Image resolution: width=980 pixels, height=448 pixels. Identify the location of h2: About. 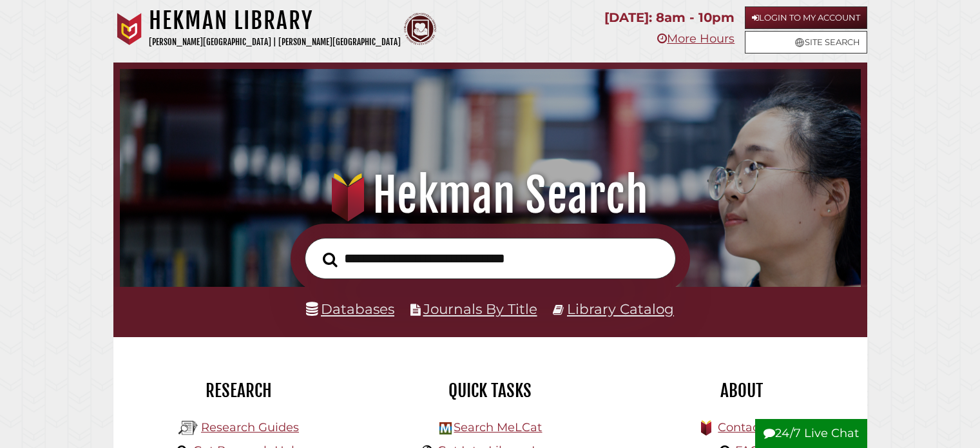
(742, 390).